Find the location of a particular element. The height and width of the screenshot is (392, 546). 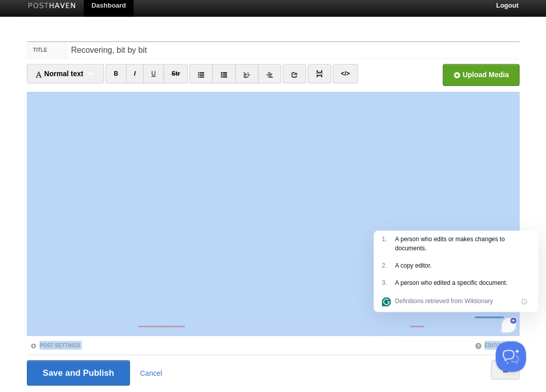

a: U is located at coordinates (153, 73).